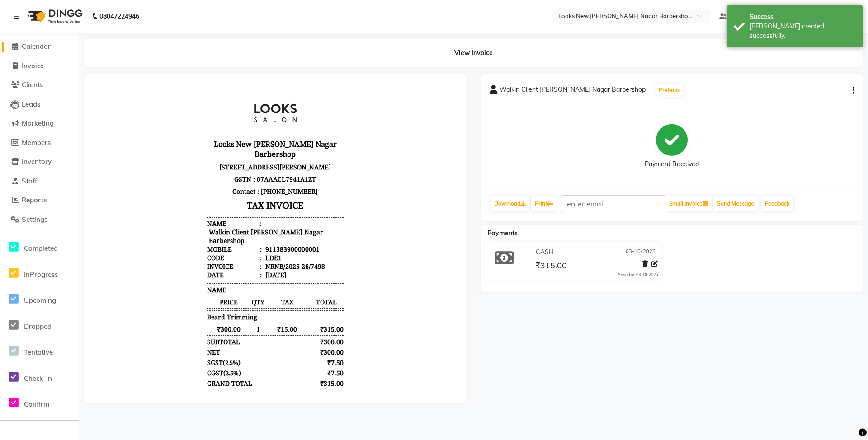 The image size is (868, 440). I want to click on div: Payments, so click(128, 311).